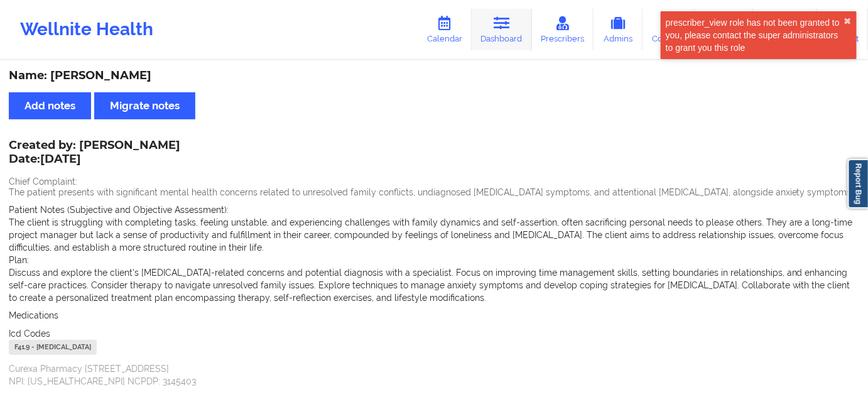 This screenshot has height=397, width=868. I want to click on div: prescriber_view role has not been granted to you, please contact the super administrators to gran..., so click(755, 35).